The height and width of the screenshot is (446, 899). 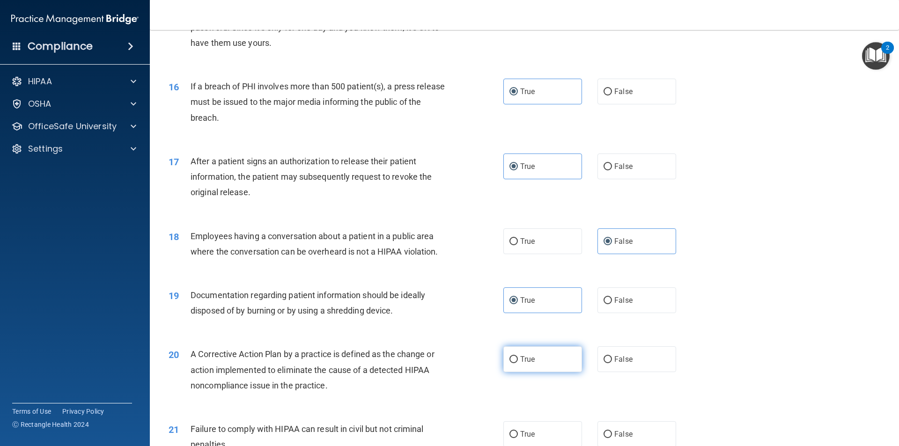 I want to click on h4: Compliance, so click(x=60, y=46).